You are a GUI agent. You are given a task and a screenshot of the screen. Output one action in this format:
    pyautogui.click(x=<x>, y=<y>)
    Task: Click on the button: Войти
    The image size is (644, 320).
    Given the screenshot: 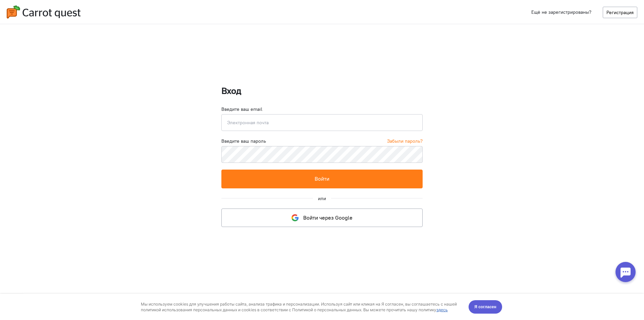 What is the action you would take?
    pyautogui.click(x=322, y=178)
    